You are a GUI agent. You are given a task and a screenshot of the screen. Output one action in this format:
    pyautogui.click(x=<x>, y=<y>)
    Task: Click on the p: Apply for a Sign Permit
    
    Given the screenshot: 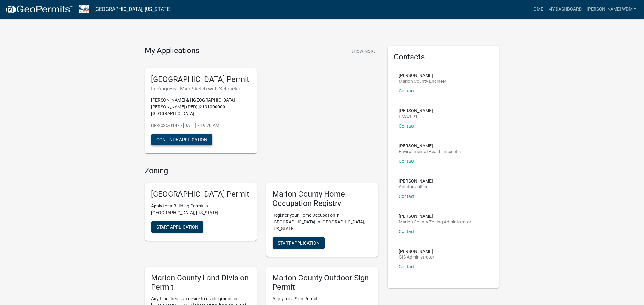 What is the action you would take?
    pyautogui.click(x=322, y=299)
    